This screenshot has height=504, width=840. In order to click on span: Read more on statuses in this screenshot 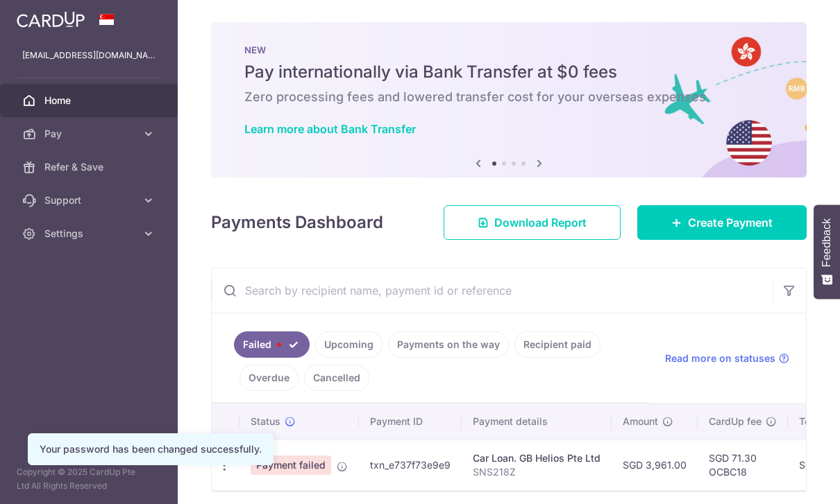, I will do `click(720, 359)`.